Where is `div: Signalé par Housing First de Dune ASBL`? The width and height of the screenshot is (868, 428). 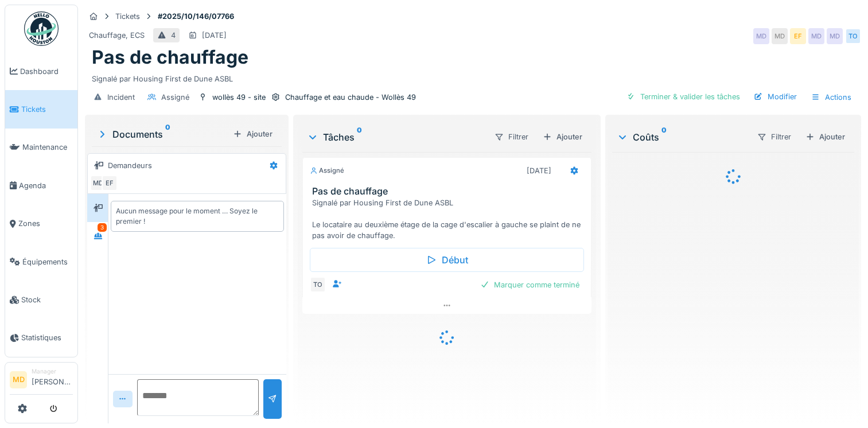 div: Signalé par Housing First de Dune ASBL is located at coordinates (473, 76).